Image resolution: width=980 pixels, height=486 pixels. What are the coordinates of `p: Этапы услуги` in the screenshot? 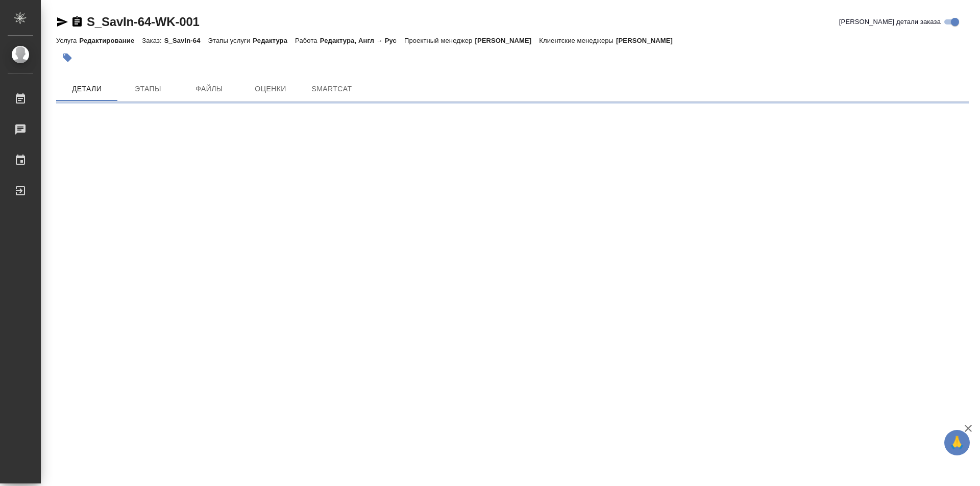 It's located at (231, 40).